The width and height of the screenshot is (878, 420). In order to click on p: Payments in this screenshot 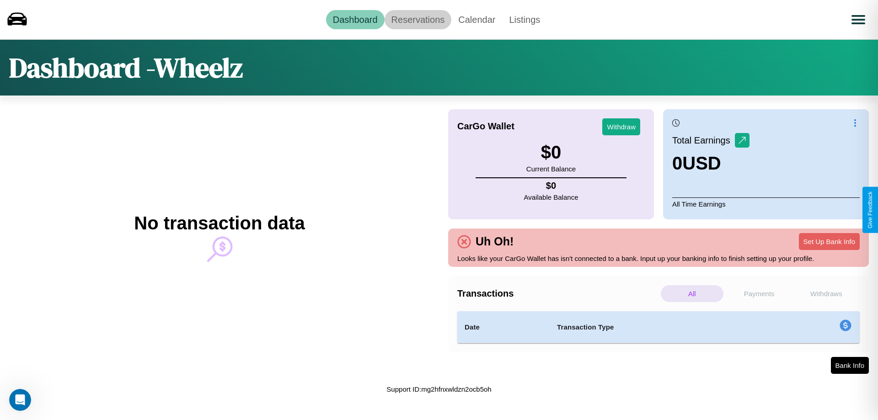, I will do `click(759, 294)`.